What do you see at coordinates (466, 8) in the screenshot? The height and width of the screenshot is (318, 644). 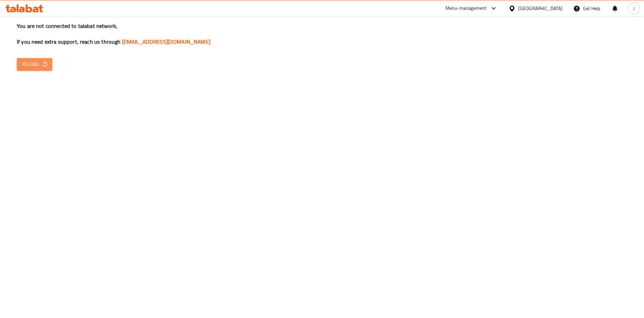 I see `div: Menu-management` at bounding box center [466, 8].